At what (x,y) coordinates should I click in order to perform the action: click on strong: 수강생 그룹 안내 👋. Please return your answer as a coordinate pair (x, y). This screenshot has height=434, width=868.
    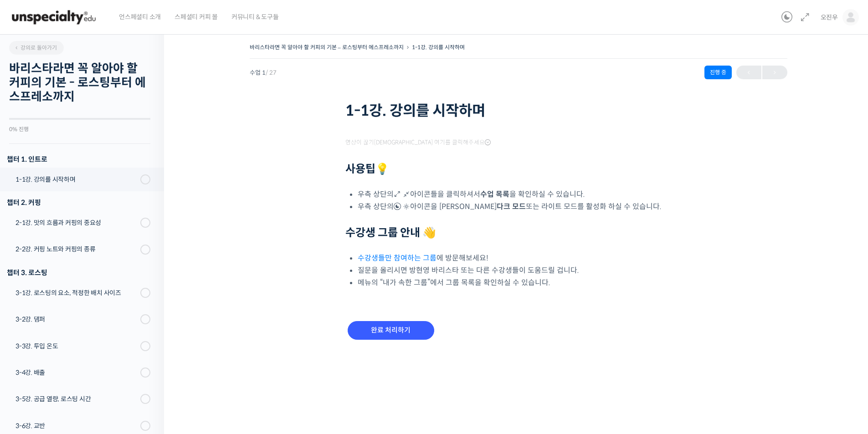
    Looking at the image, I should click on (391, 233).